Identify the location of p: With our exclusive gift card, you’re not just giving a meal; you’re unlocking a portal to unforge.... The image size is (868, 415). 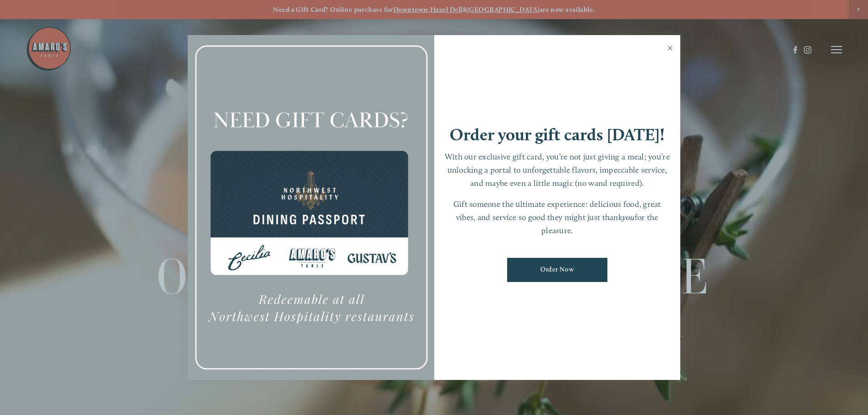
(557, 170).